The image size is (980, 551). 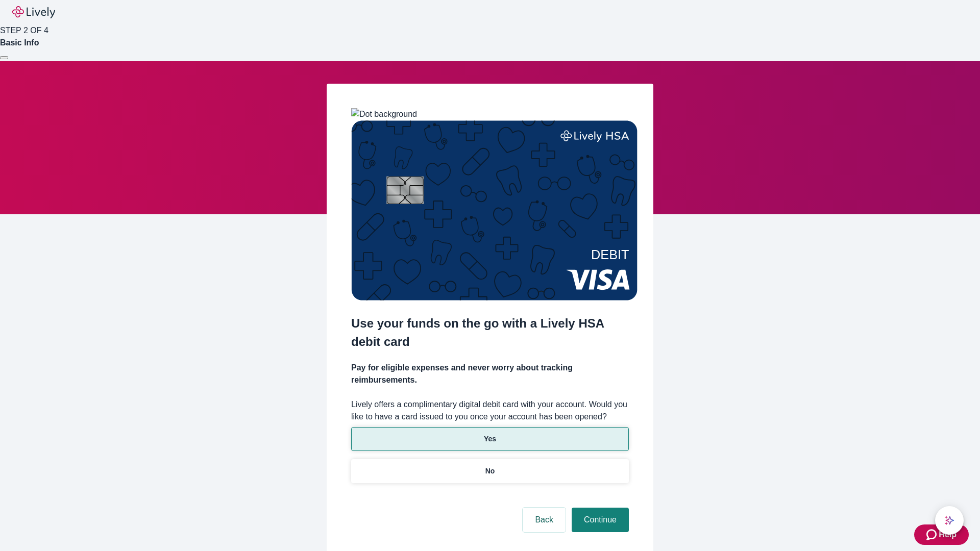 What do you see at coordinates (490, 439) in the screenshot?
I see `p: Yes` at bounding box center [490, 439].